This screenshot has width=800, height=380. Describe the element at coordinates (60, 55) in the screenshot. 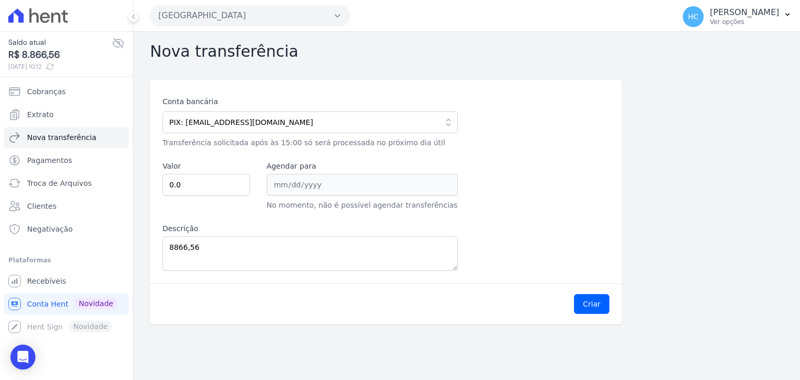

I see `span: R$ 8.866,56` at that location.